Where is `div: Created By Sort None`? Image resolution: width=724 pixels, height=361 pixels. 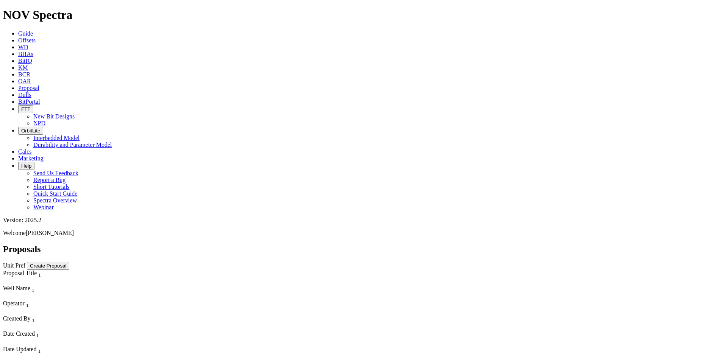
div: Created By Sort None is located at coordinates (61, 320).